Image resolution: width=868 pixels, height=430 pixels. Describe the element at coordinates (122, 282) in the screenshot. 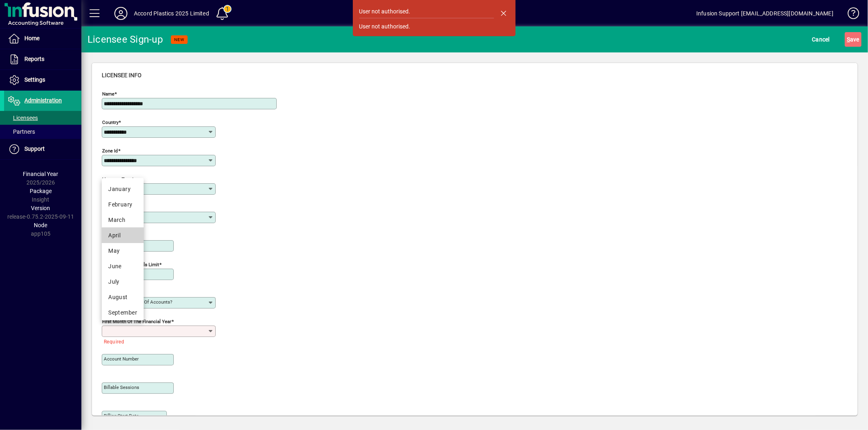

I see `div: July` at that location.